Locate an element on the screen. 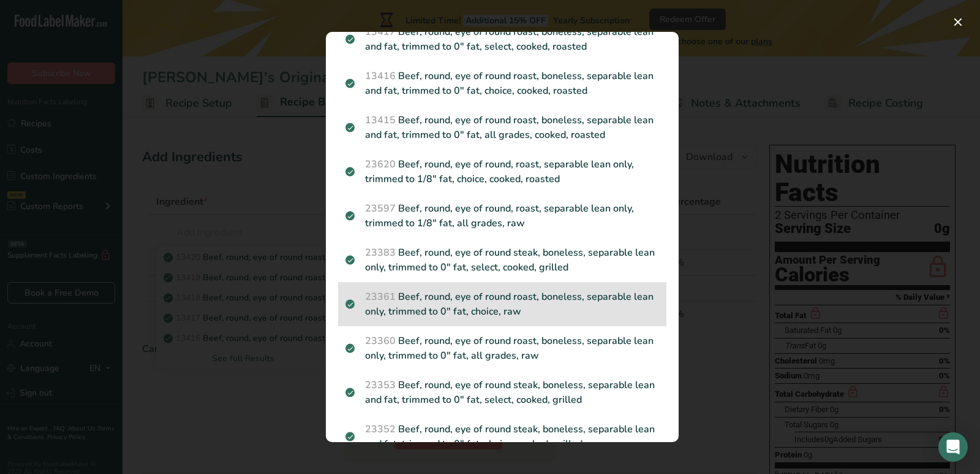 This screenshot has height=474, width=980. p: Beef, round, eye of round, roast, separable lean only, trimmed to 1/8" fat, all grades, raw is located at coordinates (502, 216).